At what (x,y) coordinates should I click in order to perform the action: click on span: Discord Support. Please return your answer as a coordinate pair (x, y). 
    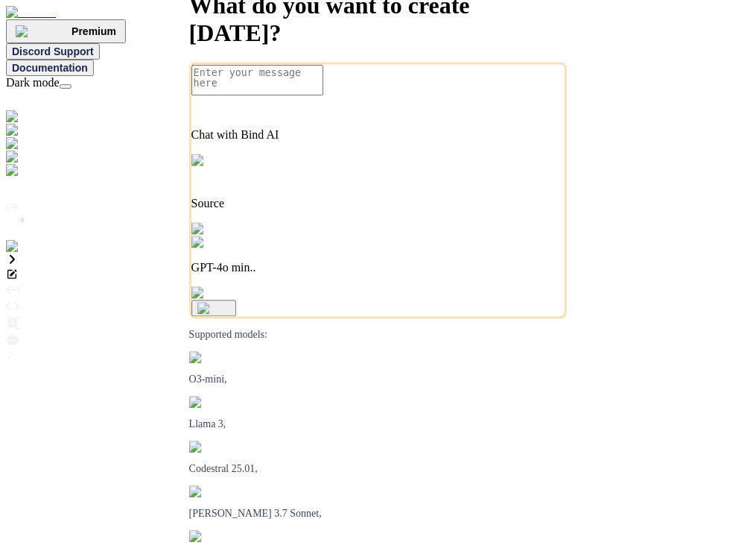
    Looking at the image, I should click on (53, 52).